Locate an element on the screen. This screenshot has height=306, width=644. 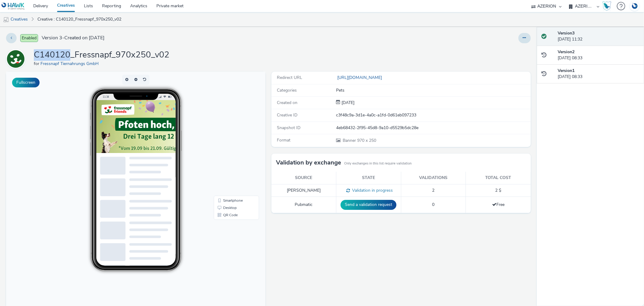
span: 2 is located at coordinates (433, 190).